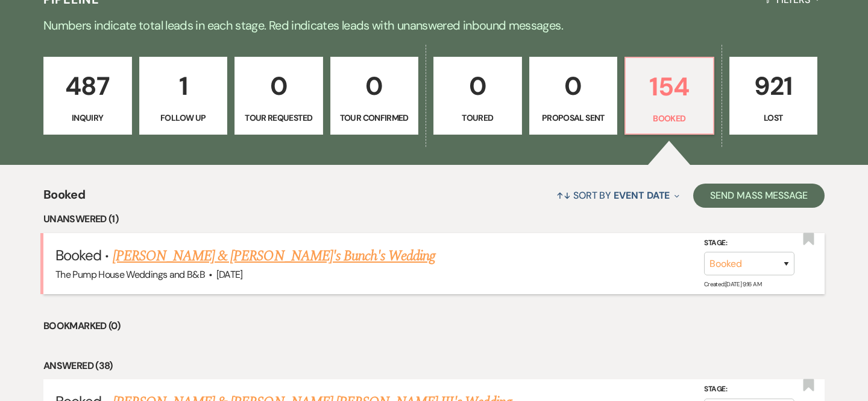 The image size is (868, 401). I want to click on a: 0Tour Requested, so click(278, 96).